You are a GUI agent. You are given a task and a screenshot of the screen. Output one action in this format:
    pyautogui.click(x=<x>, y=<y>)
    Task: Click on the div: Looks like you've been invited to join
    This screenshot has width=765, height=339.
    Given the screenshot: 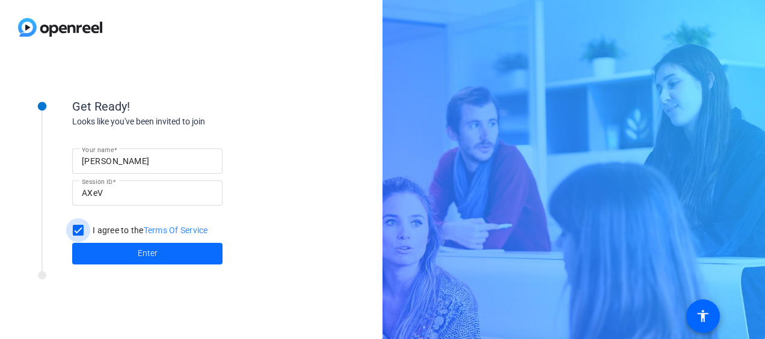 What is the action you would take?
    pyautogui.click(x=193, y=122)
    